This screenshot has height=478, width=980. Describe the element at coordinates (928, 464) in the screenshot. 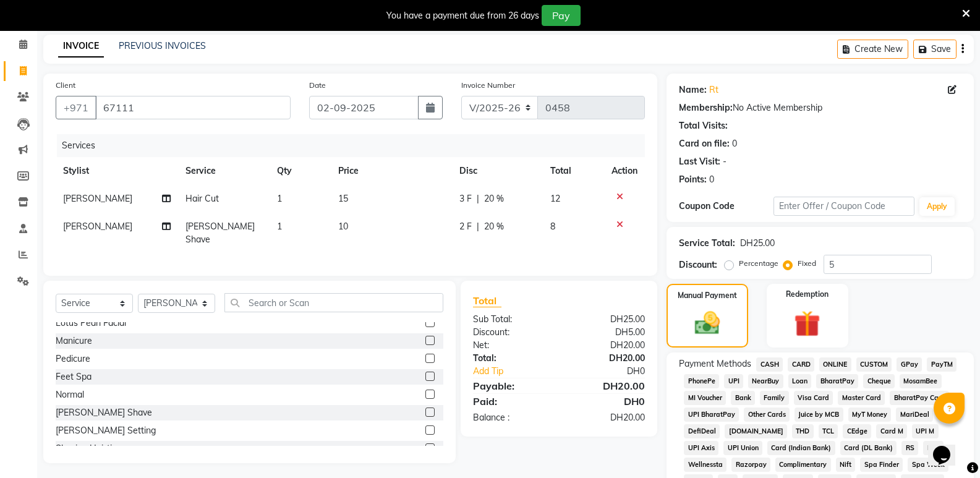

I see `span: Spa Week` at that location.